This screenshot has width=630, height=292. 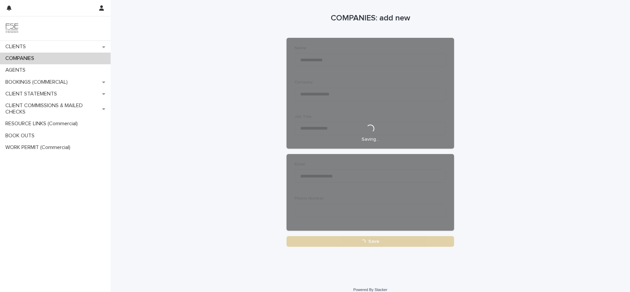 What do you see at coordinates (52, 109) in the screenshot?
I see `p: CLIENT COMMISSIONS & MAILED CHECKS` at bounding box center [52, 109].